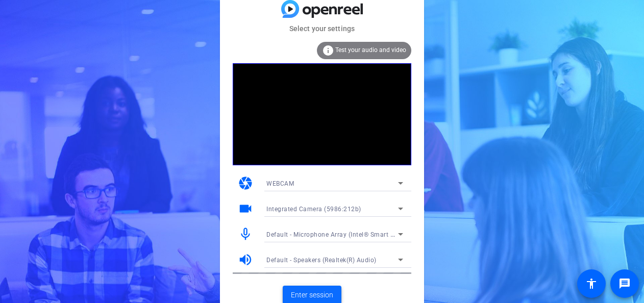 This screenshot has width=644, height=303. I want to click on mat-icon: volume_up, so click(246, 259).